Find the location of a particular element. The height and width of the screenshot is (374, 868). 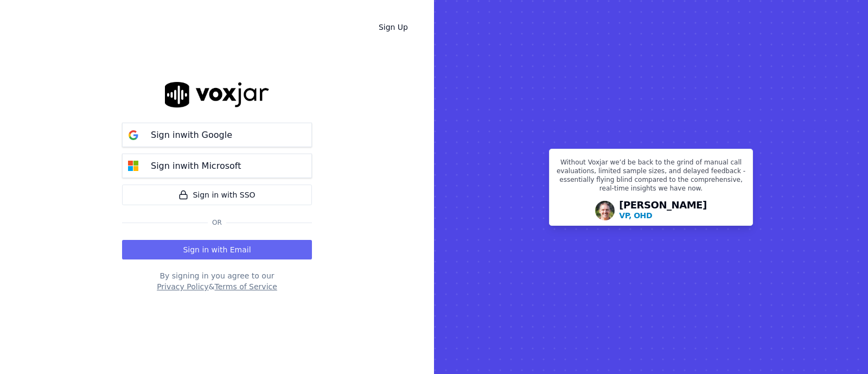

p: Sign in with Google is located at coordinates (191, 135).